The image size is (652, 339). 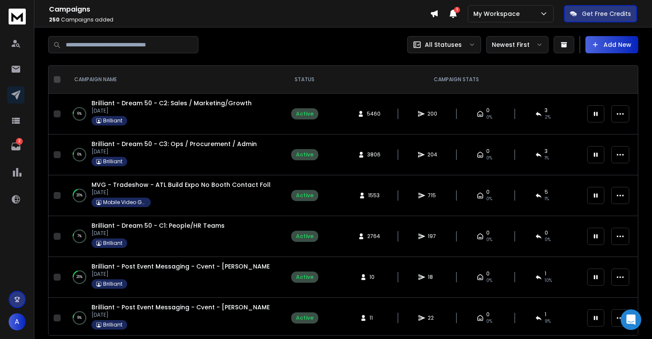 I want to click on span: Brilliant - Dream 50 - C2: Sales / Marketing/Growth, so click(x=171, y=103).